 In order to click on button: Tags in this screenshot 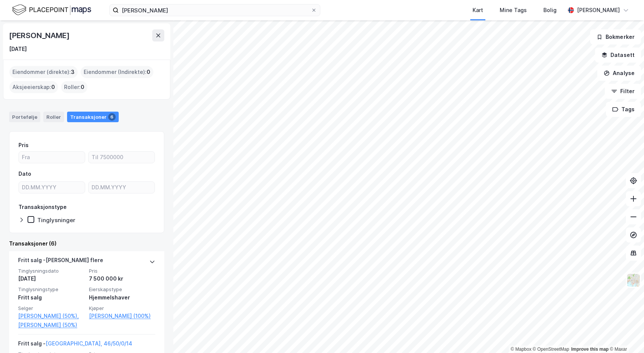, I will do `click(623, 109)`.